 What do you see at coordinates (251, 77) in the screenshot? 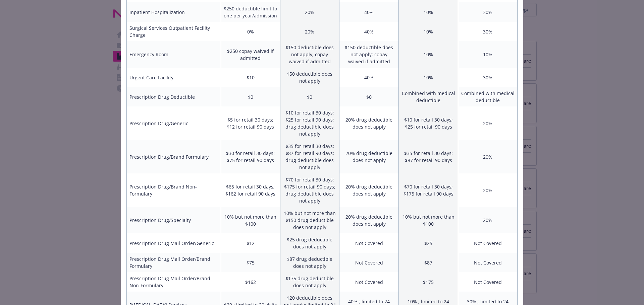
I see `td: $10` at bounding box center [251, 77].